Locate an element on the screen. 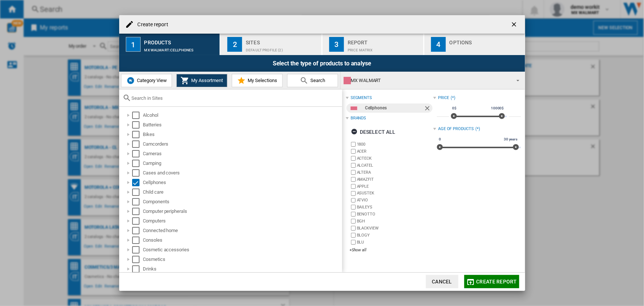 This screenshot has width=644, height=306. div: Batteries is located at coordinates (242, 125).